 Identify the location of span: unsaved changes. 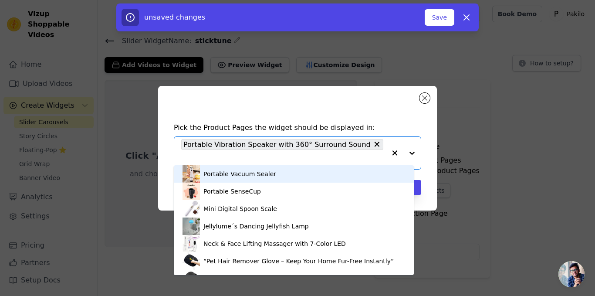
(175, 17).